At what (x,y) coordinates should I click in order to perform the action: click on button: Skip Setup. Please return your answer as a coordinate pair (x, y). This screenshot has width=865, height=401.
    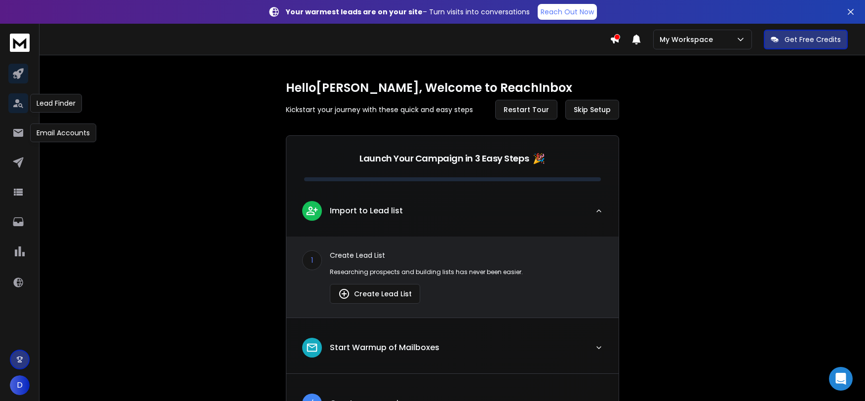
    Looking at the image, I should click on (592, 110).